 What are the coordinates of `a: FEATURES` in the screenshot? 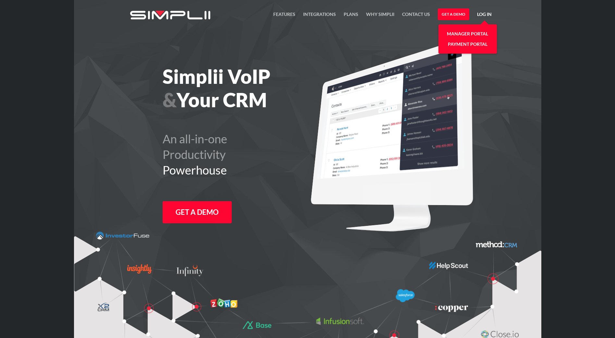 It's located at (284, 16).